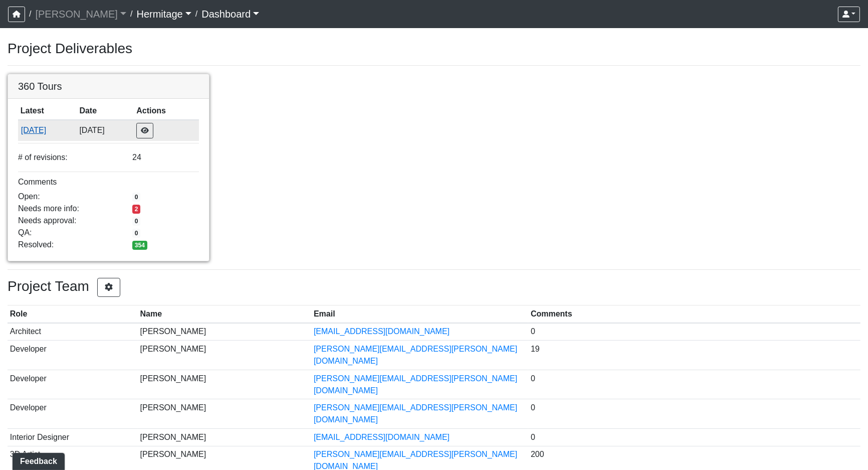 The width and height of the screenshot is (868, 470). I want to click on td: Interior Designer, so click(72, 437).